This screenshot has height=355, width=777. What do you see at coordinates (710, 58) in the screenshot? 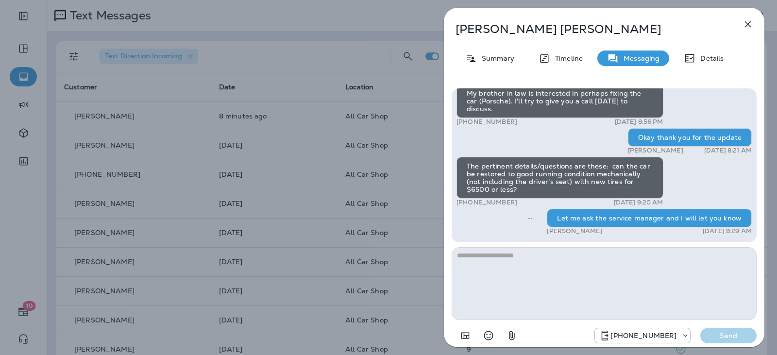
I see `p: Details` at bounding box center [710, 58].